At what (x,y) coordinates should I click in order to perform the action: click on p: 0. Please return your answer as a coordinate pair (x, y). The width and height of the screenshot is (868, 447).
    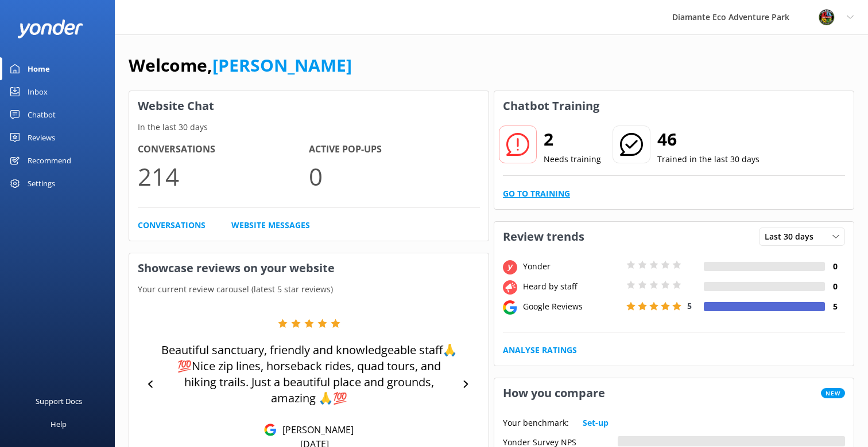
    Looking at the image, I should click on (394, 176).